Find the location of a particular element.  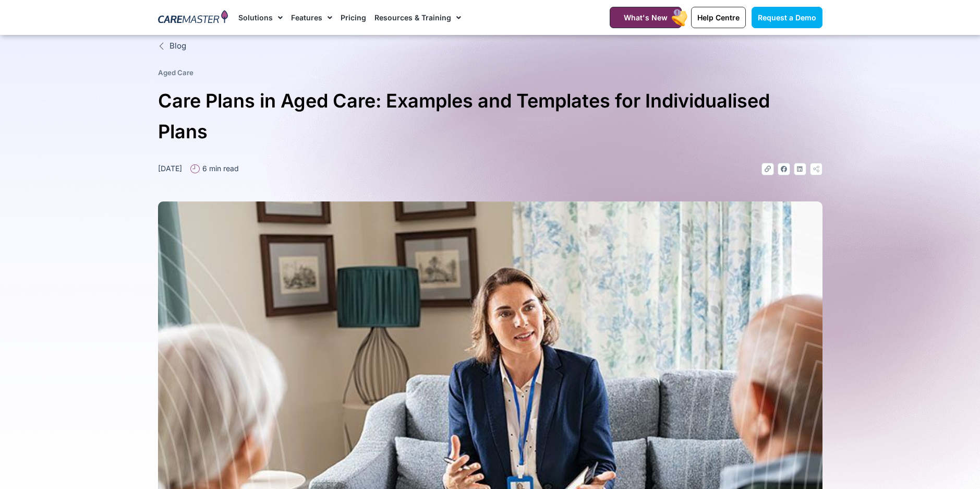

img: CareMaster Logo is located at coordinates (193, 17).